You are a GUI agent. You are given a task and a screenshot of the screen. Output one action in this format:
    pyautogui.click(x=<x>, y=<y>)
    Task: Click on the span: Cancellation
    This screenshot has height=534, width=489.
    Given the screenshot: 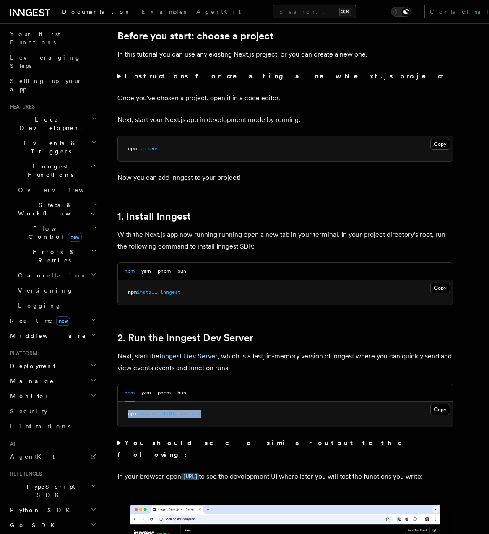 What is the action you would take?
    pyautogui.click(x=51, y=275)
    